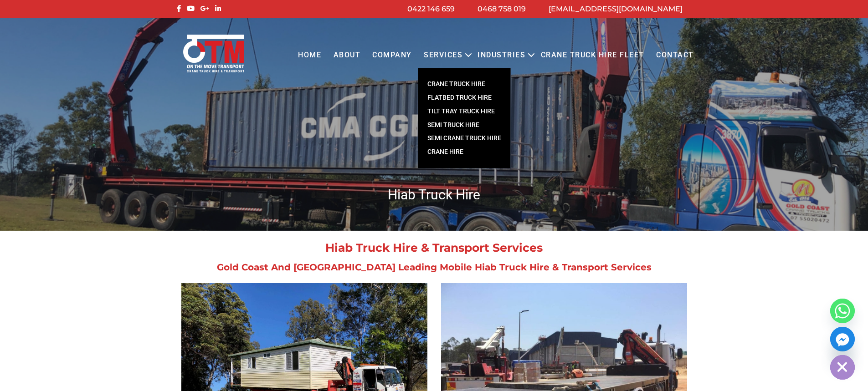  Describe the element at coordinates (434, 194) in the screenshot. I see `h1: Hiab Truck Hire` at that location.